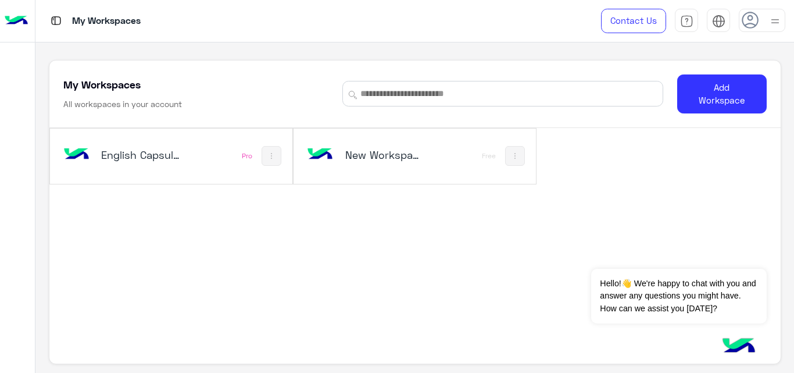 Image resolution: width=794 pixels, height=373 pixels. I want to click on img: profile, so click(775, 21).